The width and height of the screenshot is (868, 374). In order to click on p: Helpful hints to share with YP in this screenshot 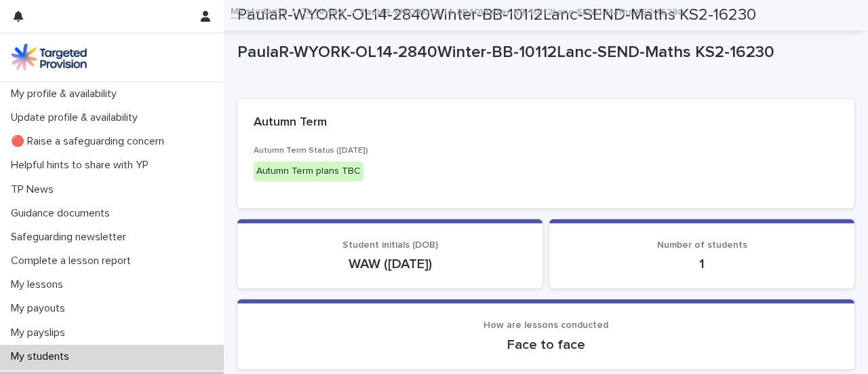, I will do `click(82, 165)`.